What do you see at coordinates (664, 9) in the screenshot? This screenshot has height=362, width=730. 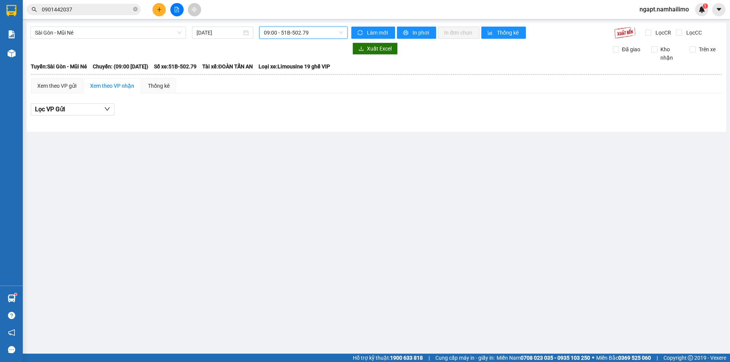 I see `span: ngapt.namhailimo` at bounding box center [664, 9].